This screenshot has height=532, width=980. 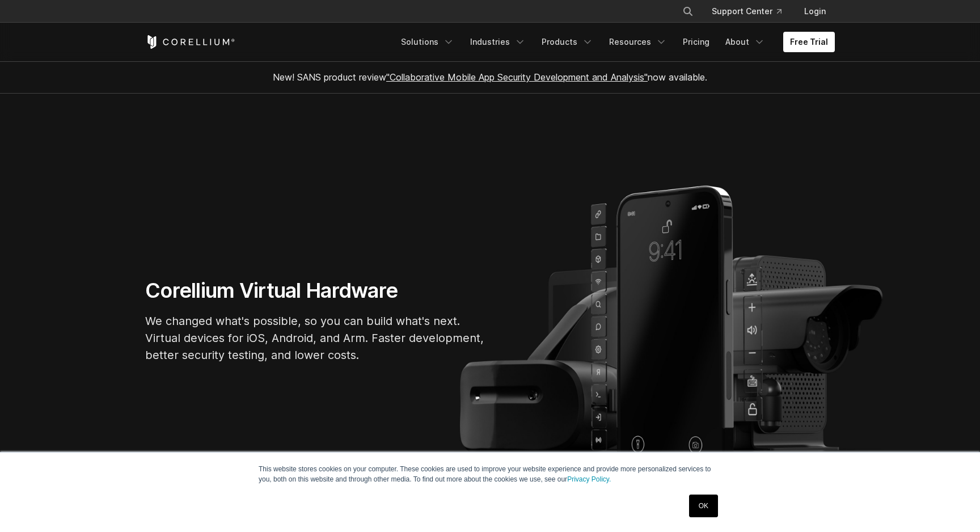 I want to click on a: "Collaborative Mobile App Security Development and Analysis", so click(x=516, y=77).